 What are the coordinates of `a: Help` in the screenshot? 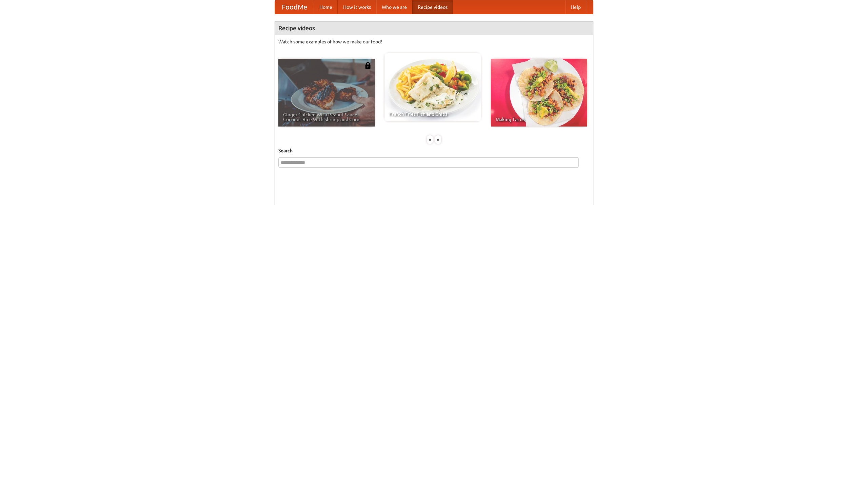 It's located at (576, 7).